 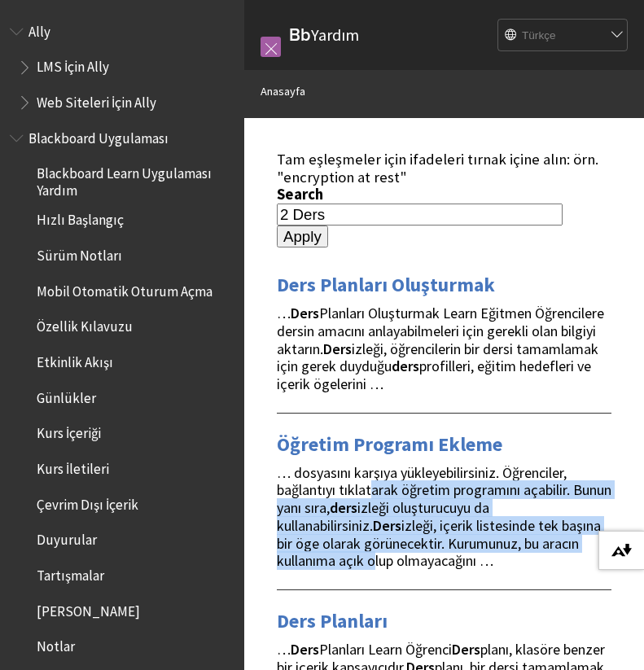 What do you see at coordinates (299, 35) in the screenshot?
I see `strong: Bb` at bounding box center [299, 35].